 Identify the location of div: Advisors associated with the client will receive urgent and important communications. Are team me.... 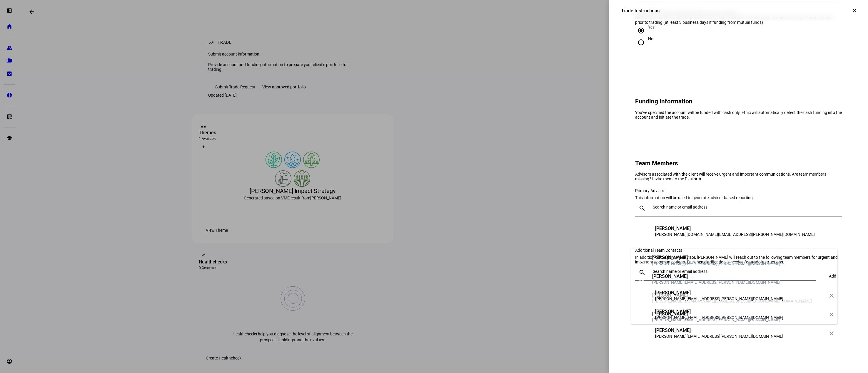
(739, 177).